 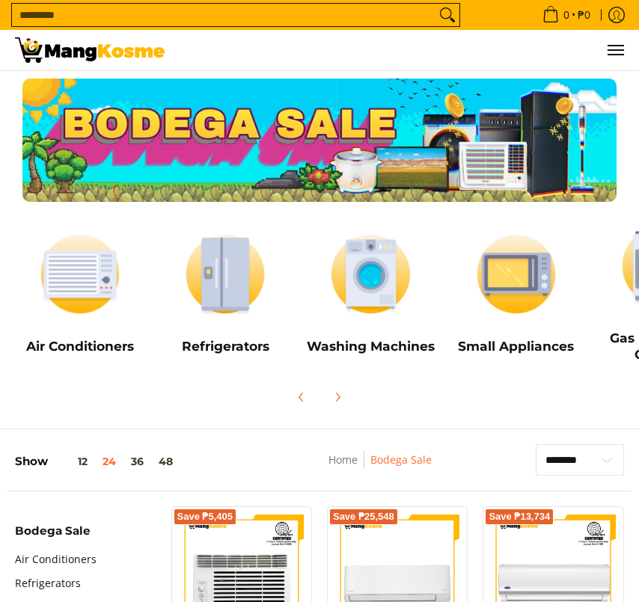 What do you see at coordinates (516, 295) in the screenshot?
I see `a: Small Appliances Small Appliances` at bounding box center [516, 295].